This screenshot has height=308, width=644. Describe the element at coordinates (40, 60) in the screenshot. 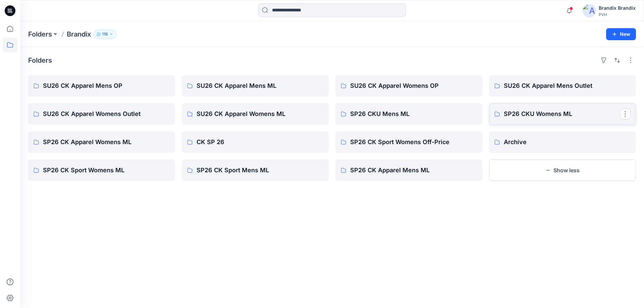

I see `h4: Folders` at that location.